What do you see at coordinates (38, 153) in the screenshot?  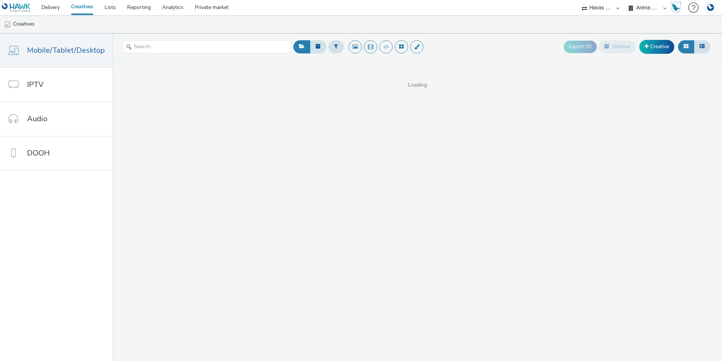 I see `span: DOOH` at bounding box center [38, 153].